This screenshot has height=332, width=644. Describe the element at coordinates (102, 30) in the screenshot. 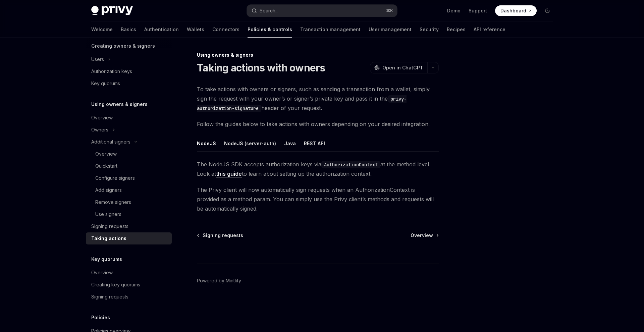

I see `a: Welcome` at that location.